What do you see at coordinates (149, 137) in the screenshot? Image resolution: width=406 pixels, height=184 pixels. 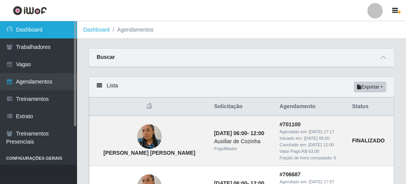 I see `img: Maysa Martins Mascena` at bounding box center [149, 137].